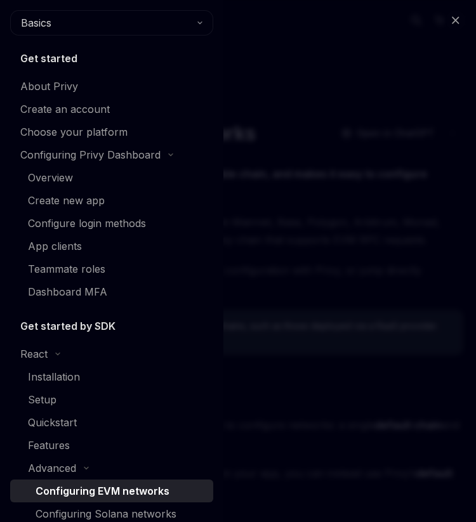 The width and height of the screenshot is (476, 522). Describe the element at coordinates (52, 423) in the screenshot. I see `div: Quickstart` at that location.